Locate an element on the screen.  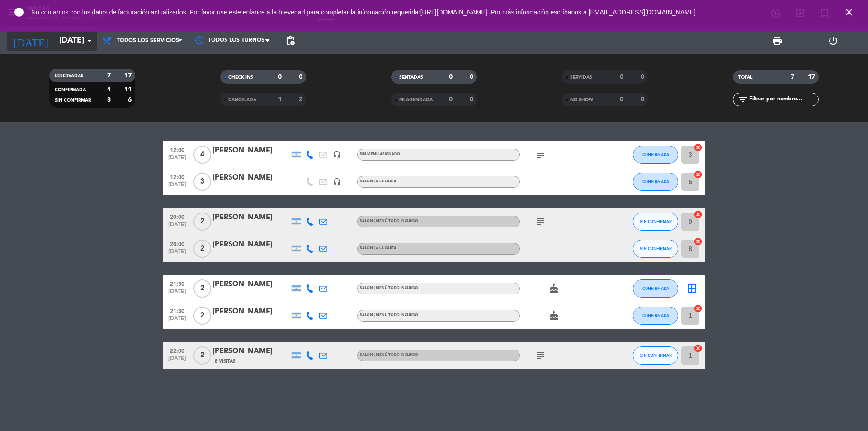
span: print is located at coordinates (777, 40).